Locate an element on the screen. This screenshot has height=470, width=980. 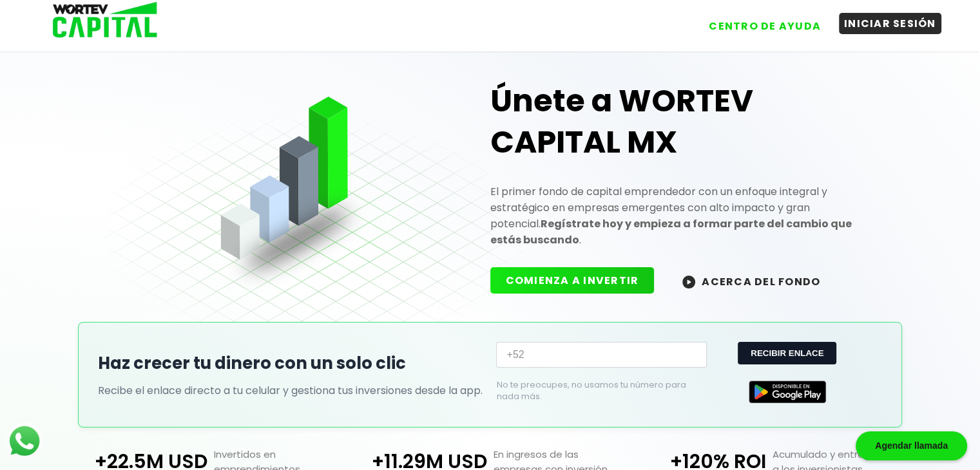
p: Recibe el enlace directo a tu celular y gestiona tus inversiones desde la app. is located at coordinates (291, 391).